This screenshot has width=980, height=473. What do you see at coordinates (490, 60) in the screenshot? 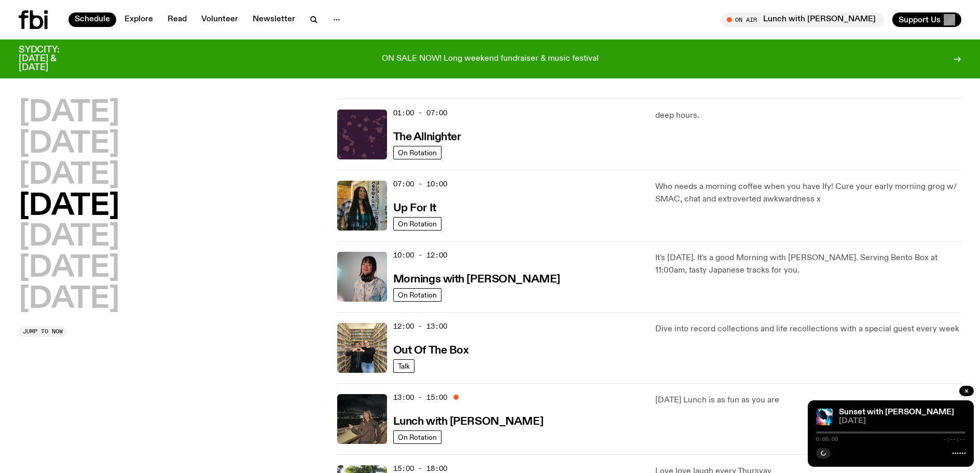
I see `p: ON SALE NOW! Long weekend fundraiser & music festival` at bounding box center [490, 60].